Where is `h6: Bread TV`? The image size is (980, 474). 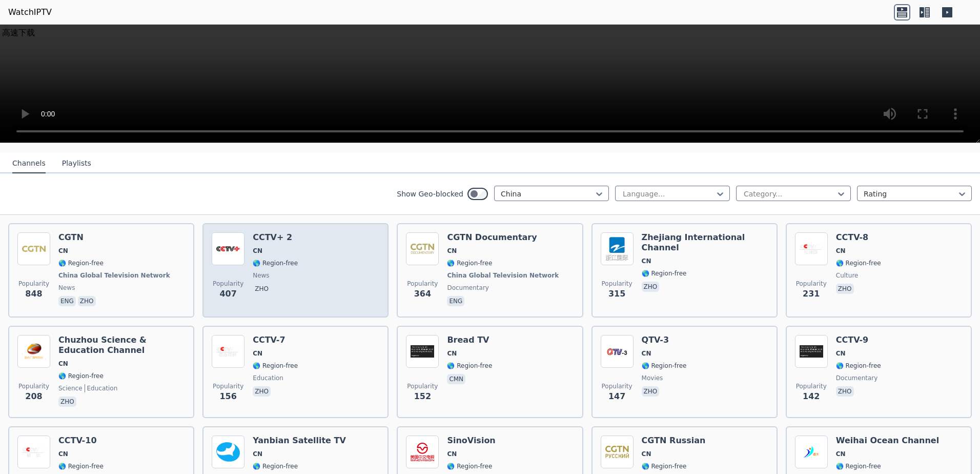
h6: Bread TV is located at coordinates (469, 340).